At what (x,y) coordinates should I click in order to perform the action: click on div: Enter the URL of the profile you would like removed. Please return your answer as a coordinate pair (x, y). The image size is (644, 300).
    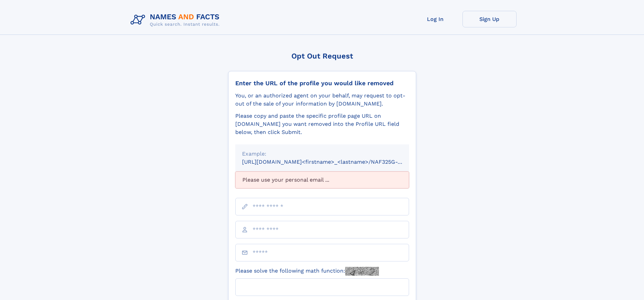
    Looking at the image, I should click on (323, 83).